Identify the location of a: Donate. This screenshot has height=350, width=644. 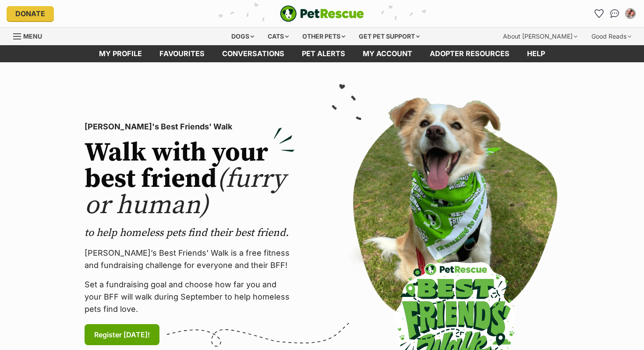
(30, 13).